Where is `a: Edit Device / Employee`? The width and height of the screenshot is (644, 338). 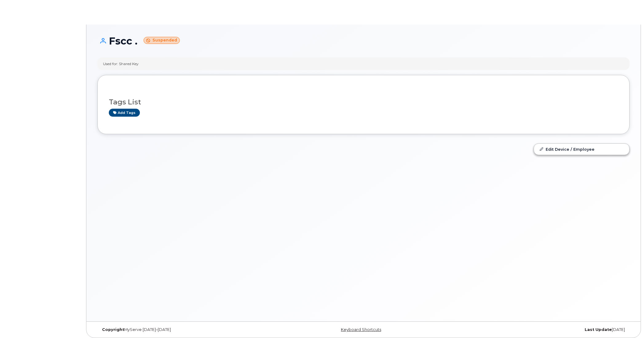
a: Edit Device / Employee is located at coordinates (582, 149).